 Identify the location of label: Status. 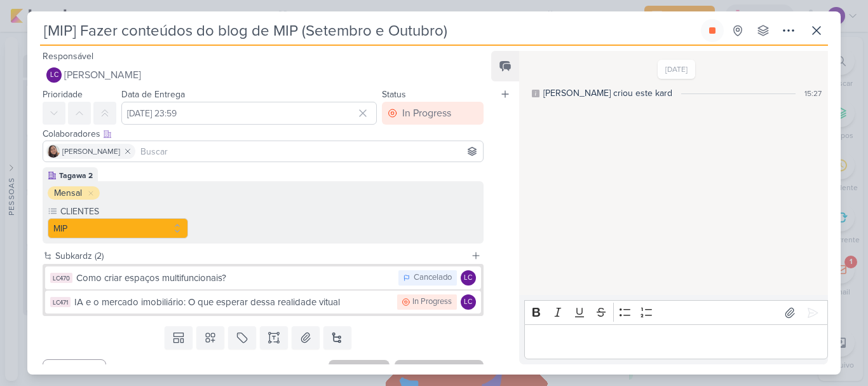
(394, 94).